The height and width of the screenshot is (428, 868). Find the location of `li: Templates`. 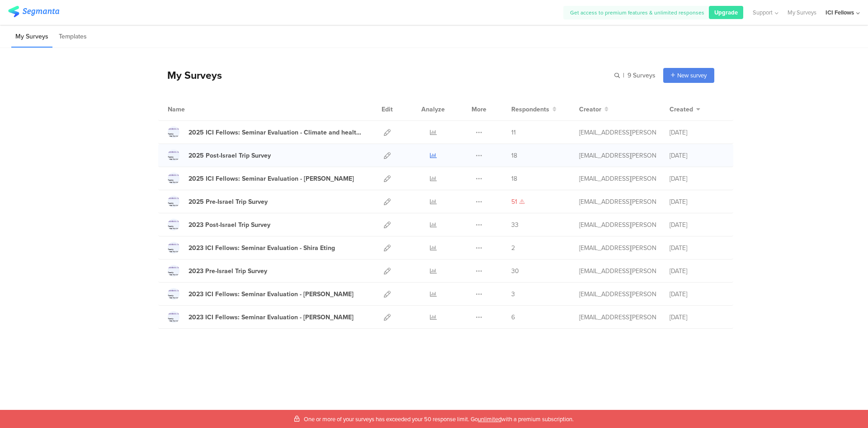

li: Templates is located at coordinates (73, 36).